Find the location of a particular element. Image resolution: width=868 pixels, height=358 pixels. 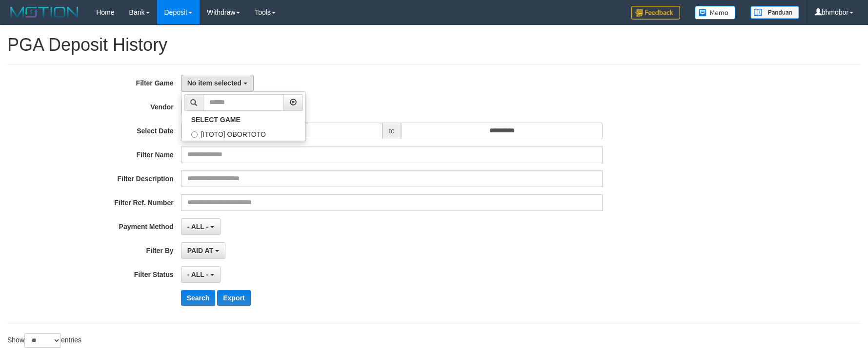

button: PAID AT is located at coordinates (203, 250).